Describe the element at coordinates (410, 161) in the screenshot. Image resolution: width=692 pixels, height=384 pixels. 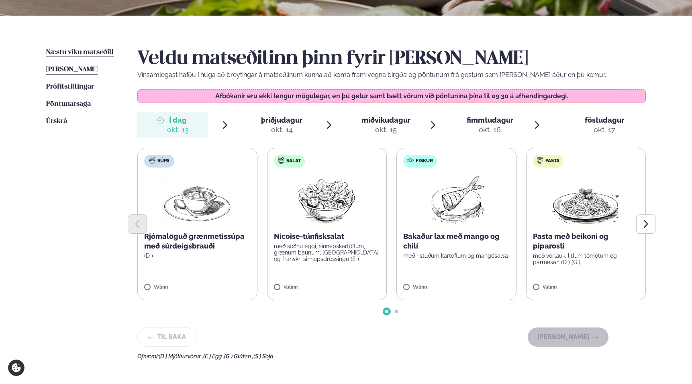
I see `img: fish.svg` at that location.